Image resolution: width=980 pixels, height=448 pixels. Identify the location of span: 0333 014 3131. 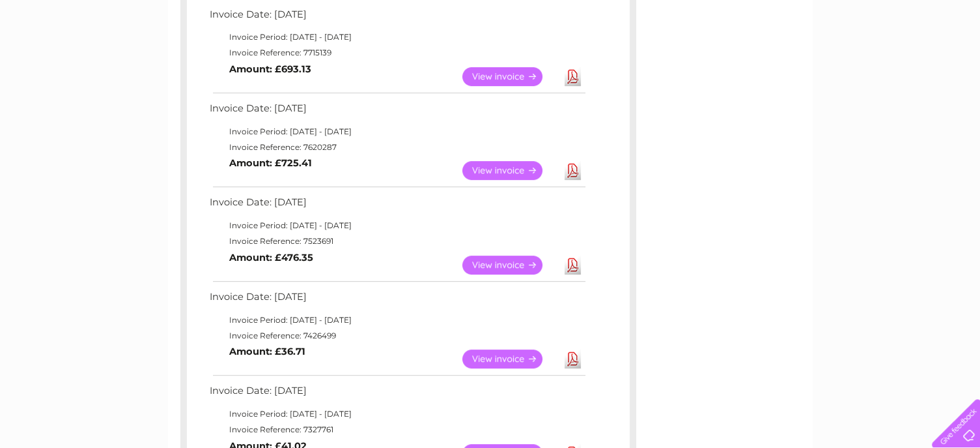
(779, 14).